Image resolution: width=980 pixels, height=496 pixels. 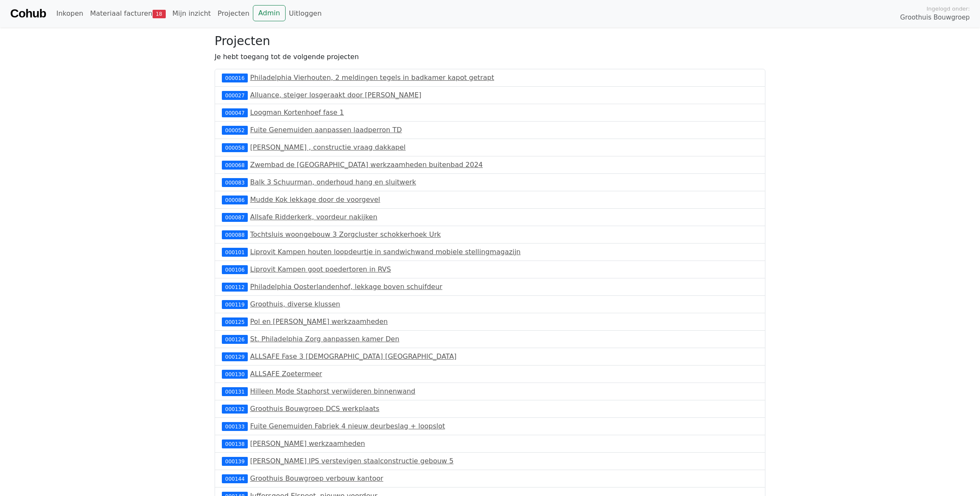 What do you see at coordinates (320, 269) in the screenshot?
I see `a: Liprovit Kampen goot poedertoren in RVS` at bounding box center [320, 269].